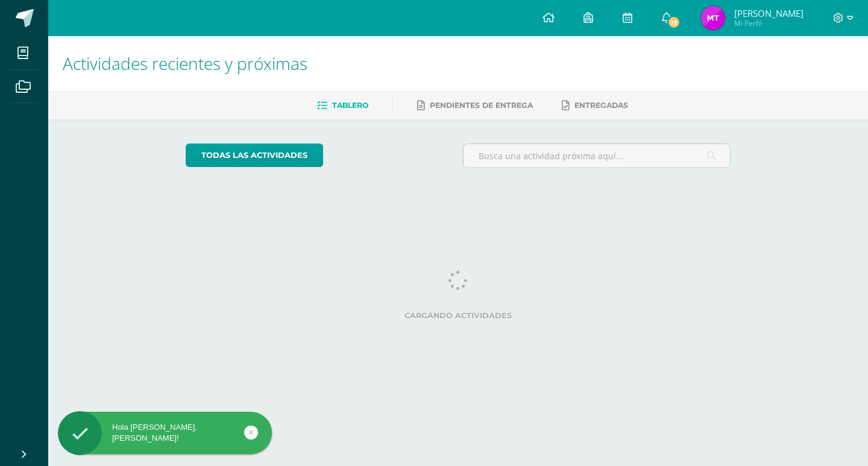  I want to click on a: Pendientes de entrega, so click(475, 106).